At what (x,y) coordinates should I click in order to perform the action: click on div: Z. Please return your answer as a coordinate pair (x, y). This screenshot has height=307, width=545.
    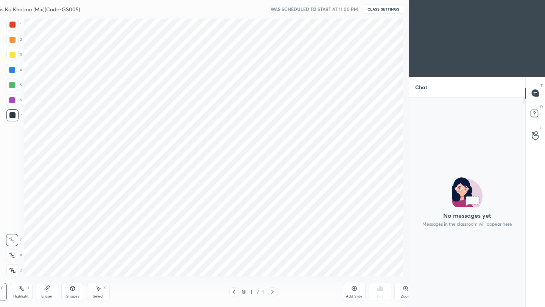
    Looking at the image, I should click on (14, 271).